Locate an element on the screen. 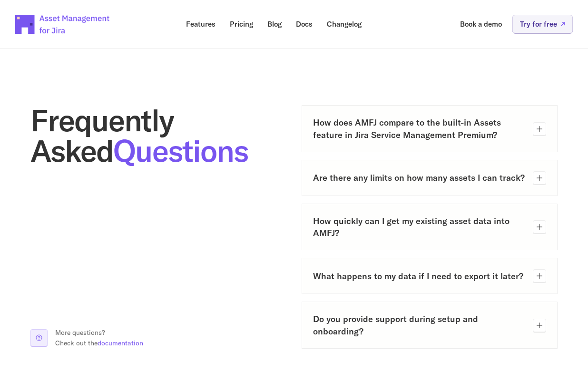 The width and height of the screenshot is (588, 382). p: Features is located at coordinates (201, 24).